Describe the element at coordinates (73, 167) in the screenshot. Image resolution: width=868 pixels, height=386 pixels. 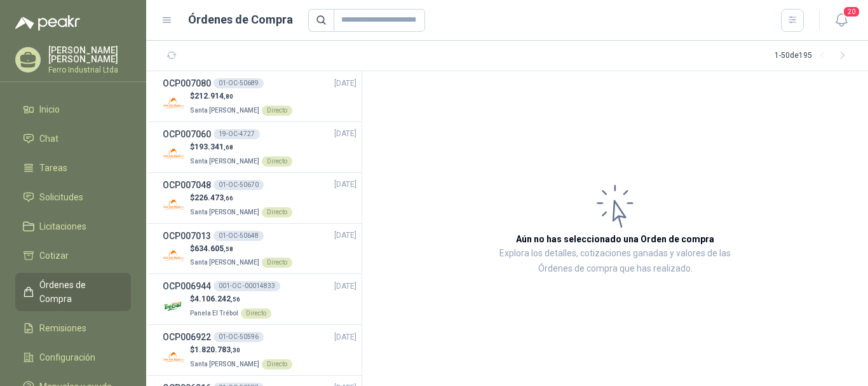
I see `a: Tareas` at that location.